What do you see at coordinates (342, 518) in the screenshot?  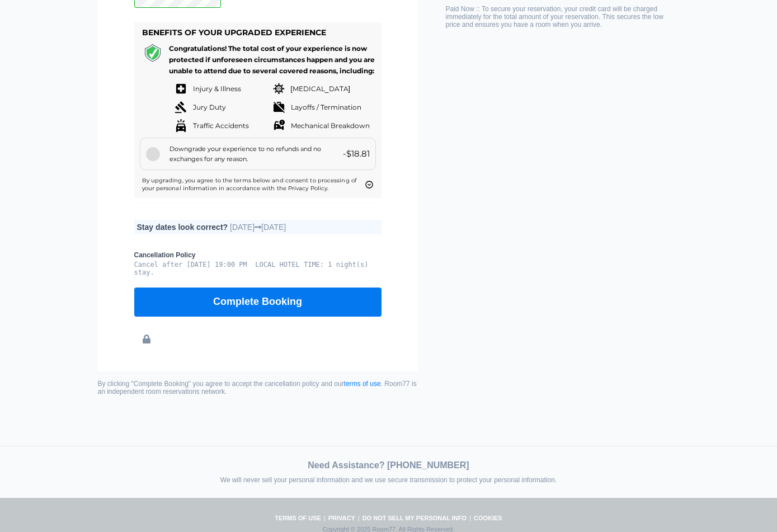 I see `a: Privacy` at bounding box center [342, 518].